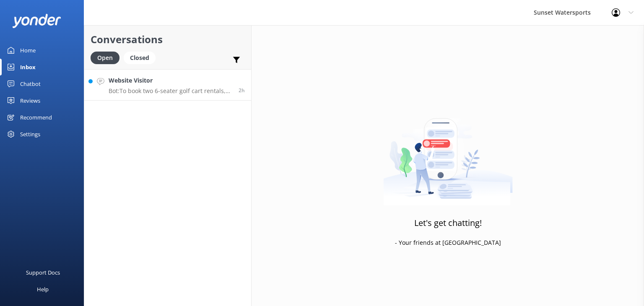 Image resolution: width=644 pixels, height=306 pixels. I want to click on div: Chatbot, so click(30, 84).